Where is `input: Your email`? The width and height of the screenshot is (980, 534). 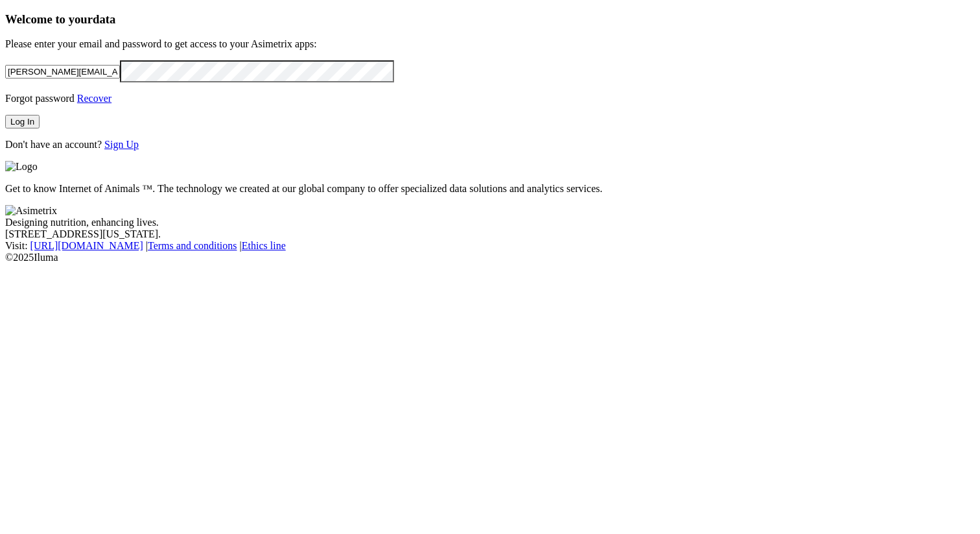
input: Your email is located at coordinates (62, 72).